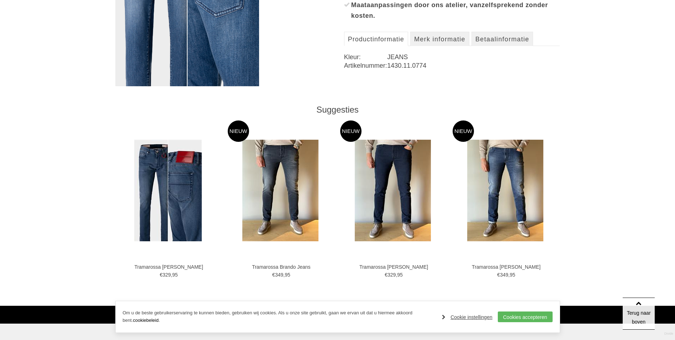  I want to click on dt: Kleur:, so click(366, 57).